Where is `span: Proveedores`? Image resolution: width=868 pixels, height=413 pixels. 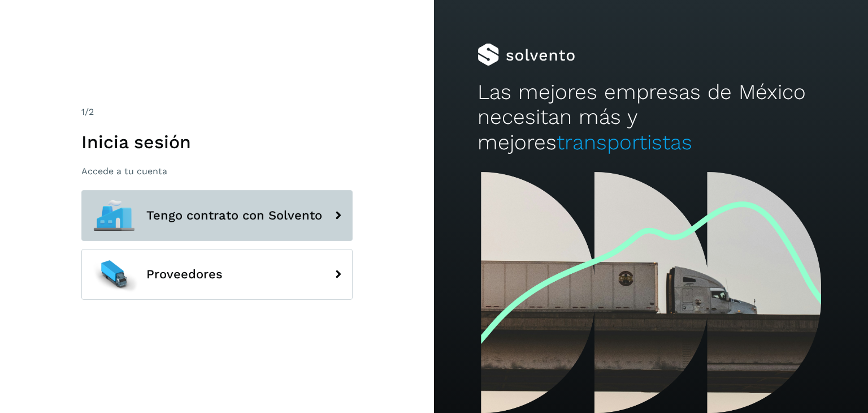
span: Proveedores is located at coordinates (184, 275).